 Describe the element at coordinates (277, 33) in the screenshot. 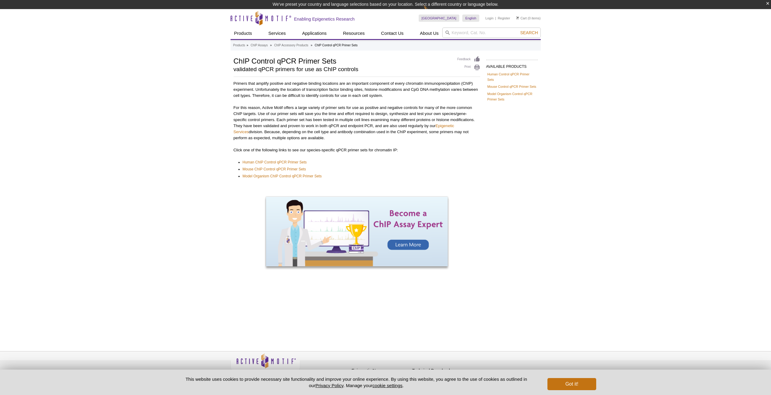

I see `a: Services` at that location.